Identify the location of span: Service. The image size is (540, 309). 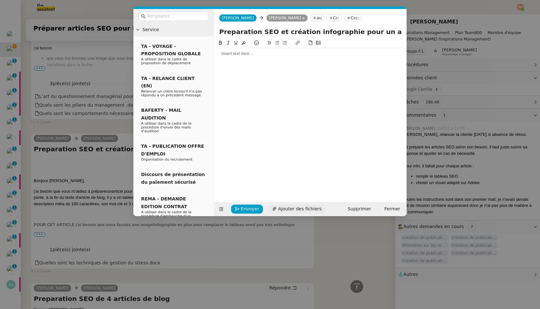
(177, 30).